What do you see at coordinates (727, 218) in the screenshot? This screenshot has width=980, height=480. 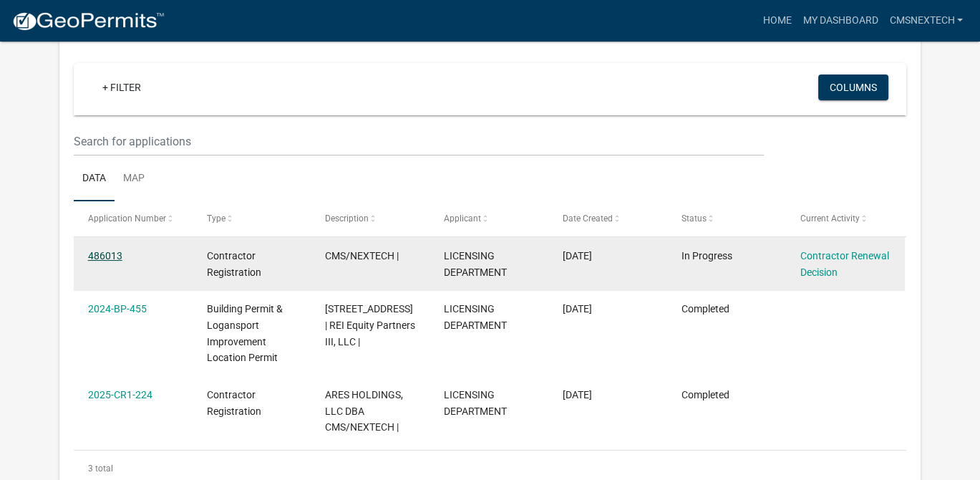 I see `datatable-header-cell: Status` at bounding box center [727, 218].